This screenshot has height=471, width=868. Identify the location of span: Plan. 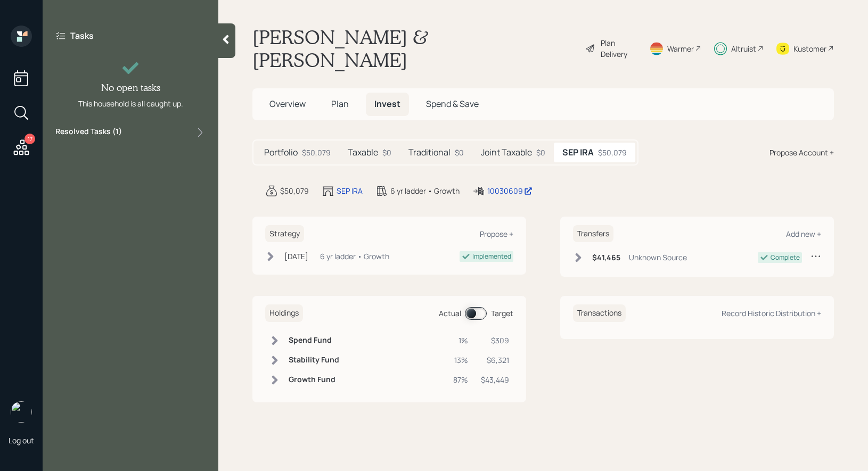
(340, 104).